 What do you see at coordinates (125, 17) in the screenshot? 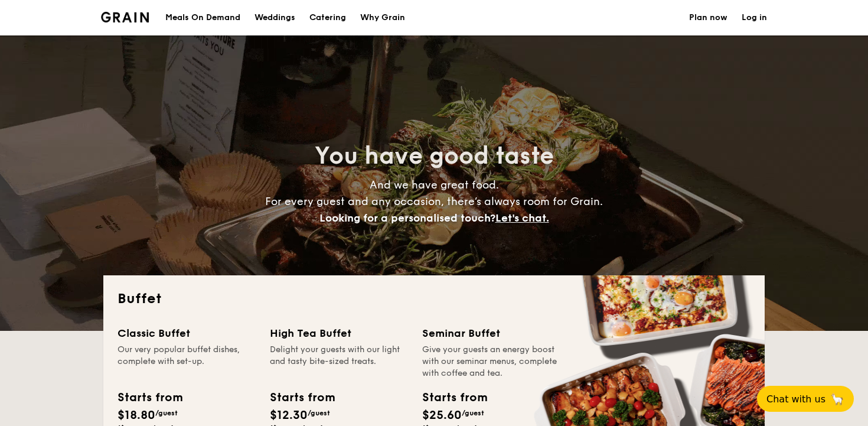
I see `img: Grain` at bounding box center [125, 17].